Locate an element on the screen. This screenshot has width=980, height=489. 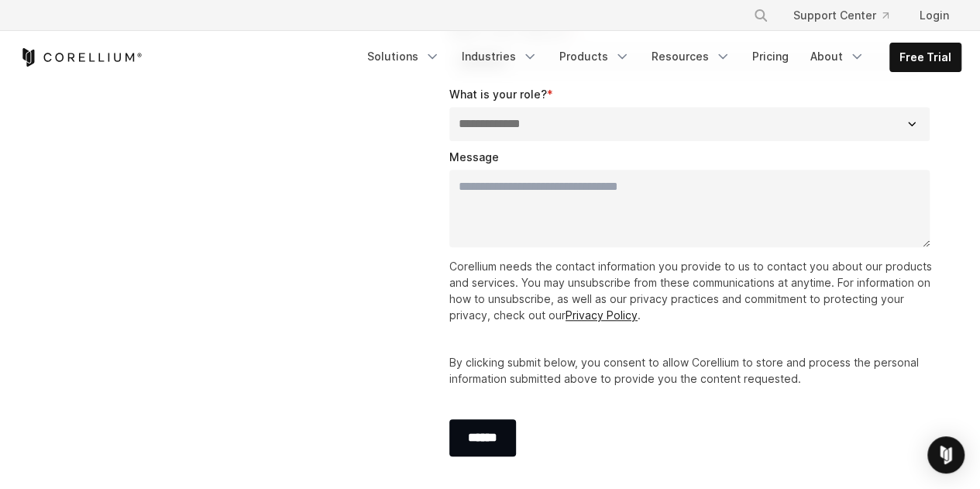
a: Resources is located at coordinates (691, 57).